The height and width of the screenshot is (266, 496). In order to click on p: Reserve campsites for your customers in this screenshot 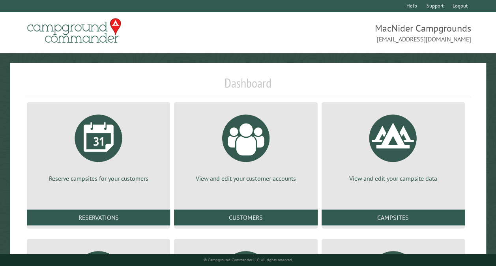, I will do `click(98, 179)`.